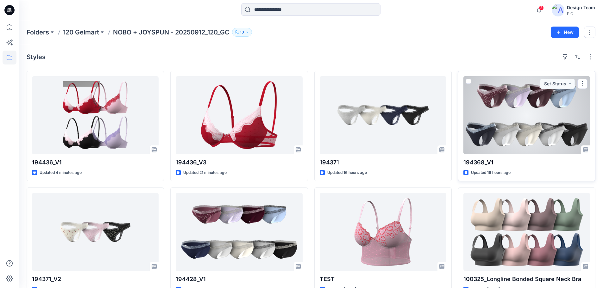  I want to click on h4: Styles, so click(36, 57).